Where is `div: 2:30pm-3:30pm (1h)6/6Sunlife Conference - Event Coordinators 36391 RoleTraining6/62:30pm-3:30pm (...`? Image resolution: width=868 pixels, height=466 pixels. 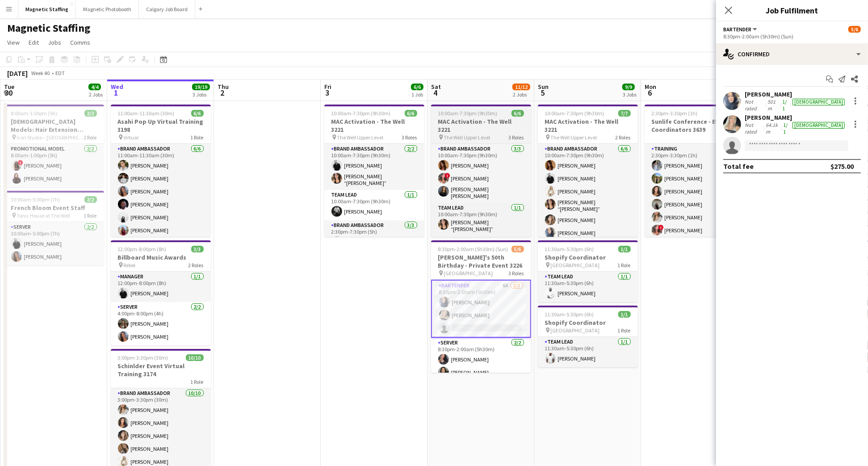 div: 2:30pm-3:30pm (1h)6/6Sunlife Conference - Event Coordinators 36391 RoleTraining6/62:30pm-3:30pm (... is located at coordinates (695, 171).